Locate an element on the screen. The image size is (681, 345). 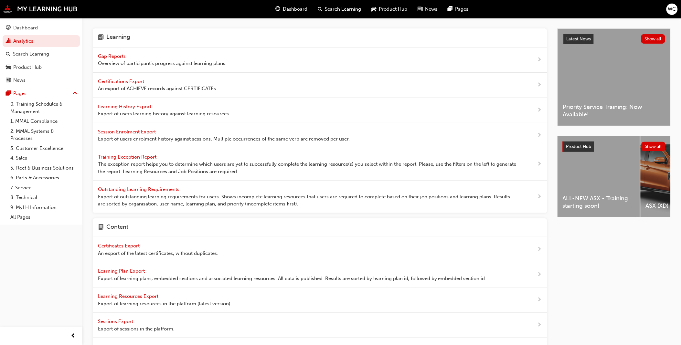
a: Learning History Export Export of users learning history against learning resources.next-icon is located at coordinates (320, 110).